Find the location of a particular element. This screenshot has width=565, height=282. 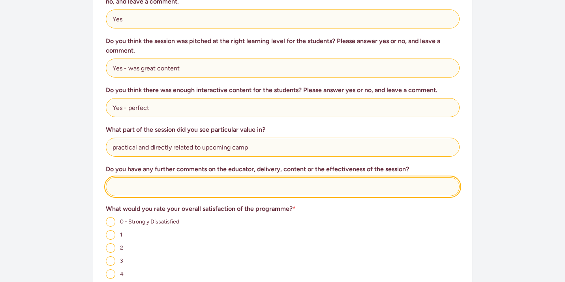

span: 1 is located at coordinates (121, 234).